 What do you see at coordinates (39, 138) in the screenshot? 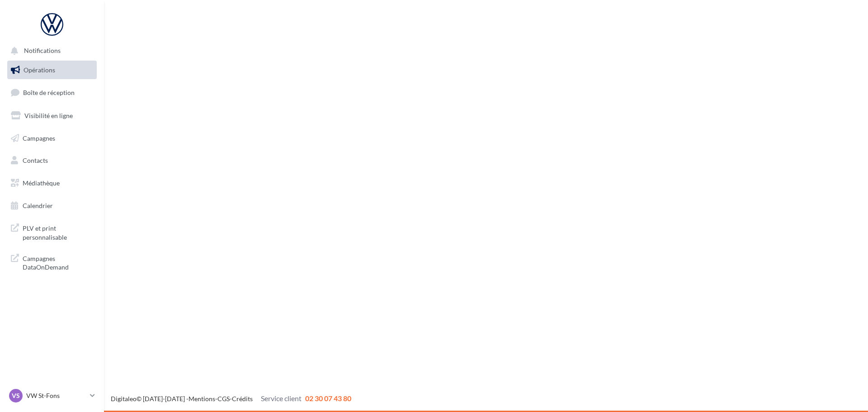
I see `span: Campagnes` at bounding box center [39, 138].